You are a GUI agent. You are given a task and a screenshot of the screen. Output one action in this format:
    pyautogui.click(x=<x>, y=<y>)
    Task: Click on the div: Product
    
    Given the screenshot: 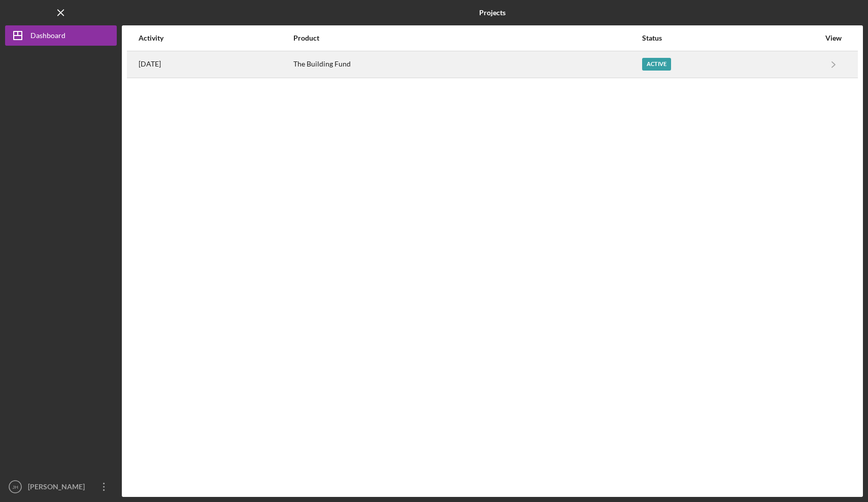 What is the action you would take?
    pyautogui.click(x=467, y=38)
    